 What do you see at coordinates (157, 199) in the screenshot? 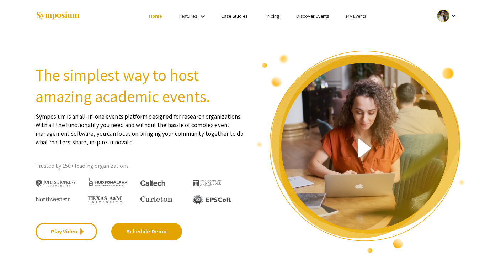
I see `img: Carleton` at bounding box center [157, 199].